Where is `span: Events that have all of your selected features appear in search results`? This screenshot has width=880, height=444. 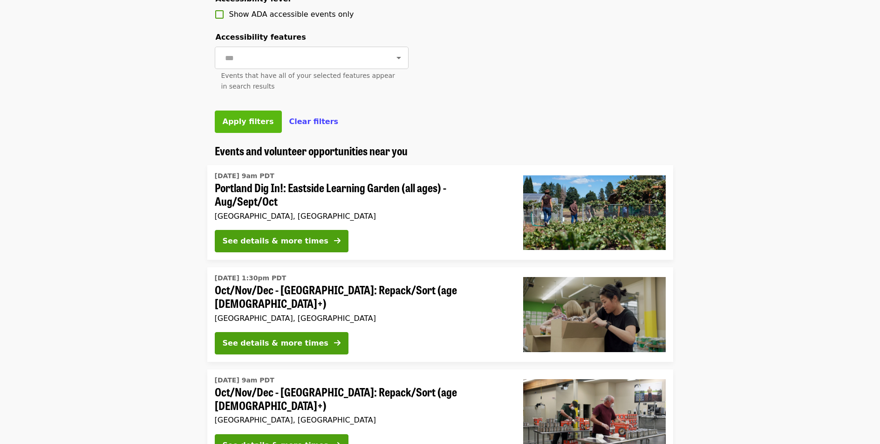 span: Events that have all of your selected features appear in search results is located at coordinates (308, 81).